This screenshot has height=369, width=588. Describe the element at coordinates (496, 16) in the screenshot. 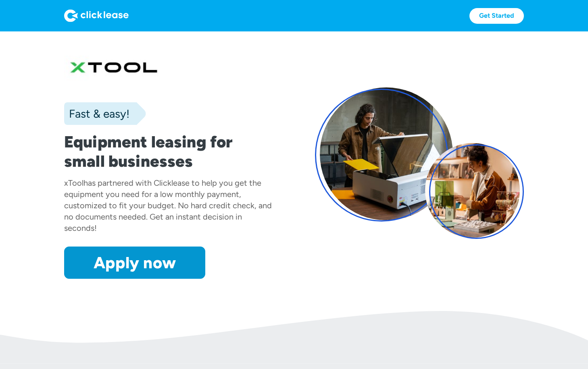

I see `a: Get Started` at that location.